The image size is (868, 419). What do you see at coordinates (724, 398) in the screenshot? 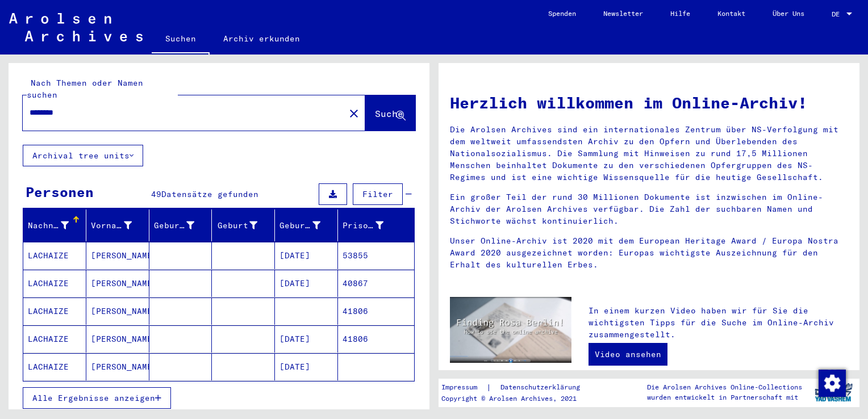
I see `p: wurden entwickelt in Partnerschaft mit` at bounding box center [724, 398].